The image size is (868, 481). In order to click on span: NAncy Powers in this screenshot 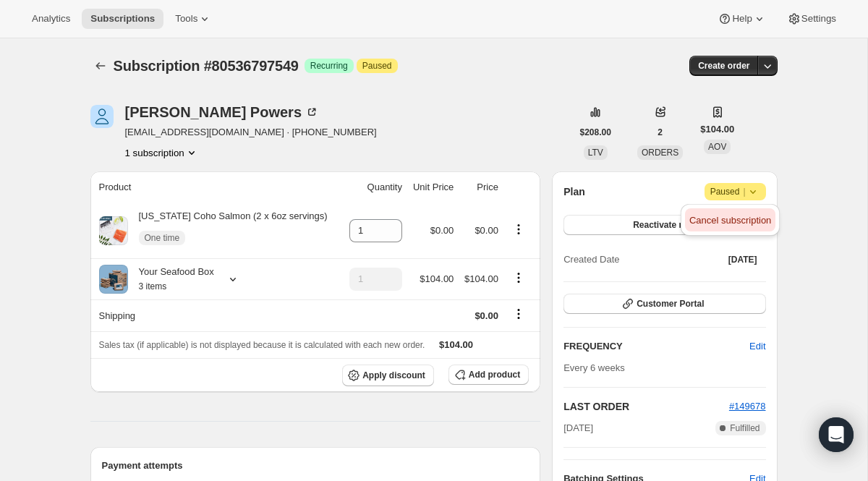, I will do `click(102, 117)`.